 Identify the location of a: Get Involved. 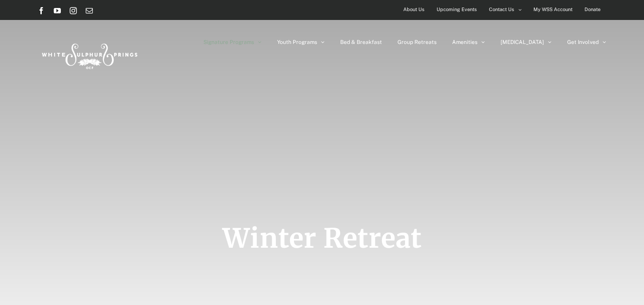
(587, 42).